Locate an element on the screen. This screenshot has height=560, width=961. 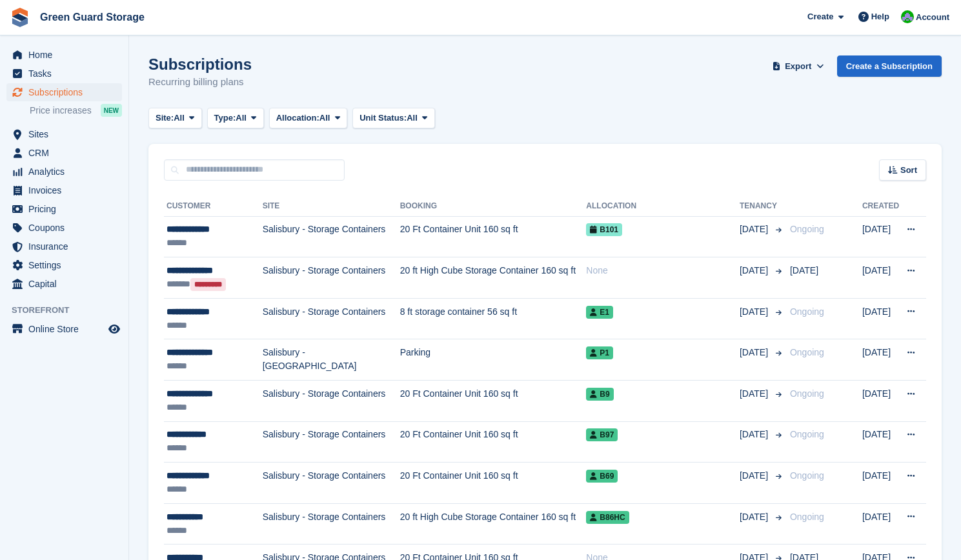
span: Site: is located at coordinates (164, 118).